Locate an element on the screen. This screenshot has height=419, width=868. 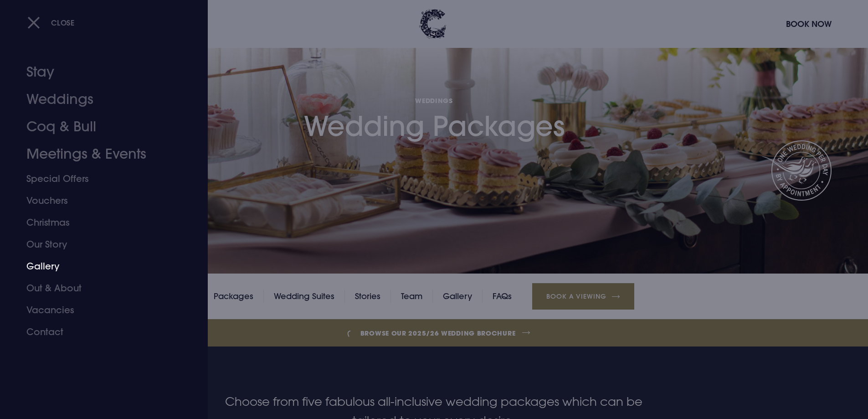
a: Stay is located at coordinates (99, 72).